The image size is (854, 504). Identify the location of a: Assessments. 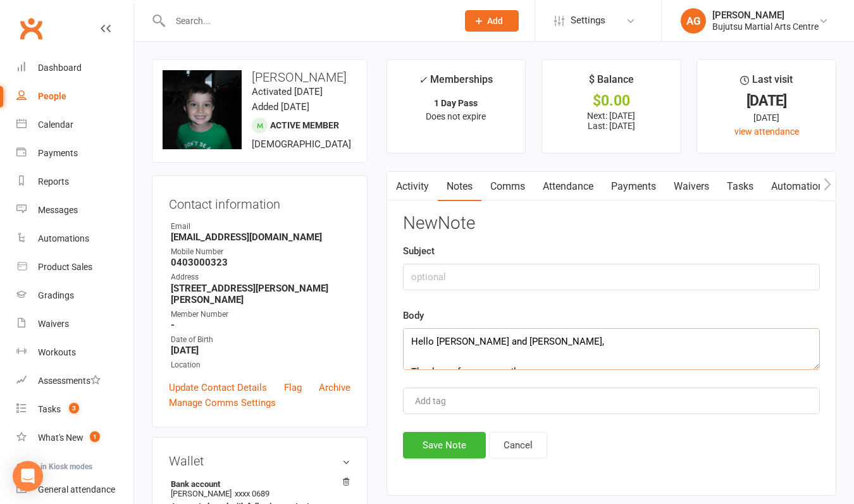
(75, 381).